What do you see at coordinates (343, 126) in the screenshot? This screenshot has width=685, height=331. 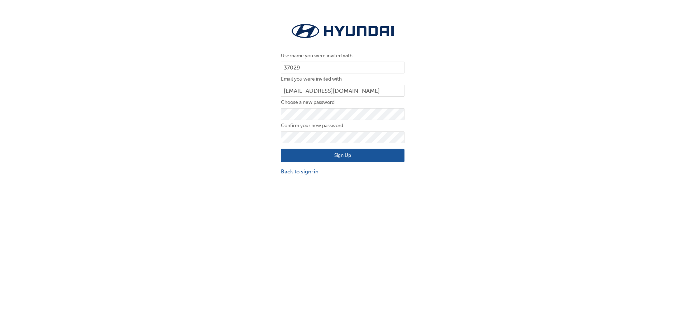 I see `label: Confirm your new password` at bounding box center [343, 126].